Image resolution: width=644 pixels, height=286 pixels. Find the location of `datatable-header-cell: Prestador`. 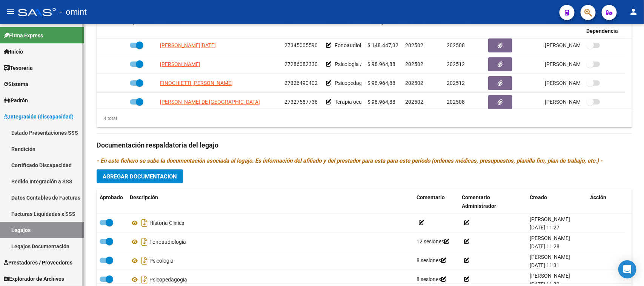

datatable-header-cell: Prestador is located at coordinates (219, 27).